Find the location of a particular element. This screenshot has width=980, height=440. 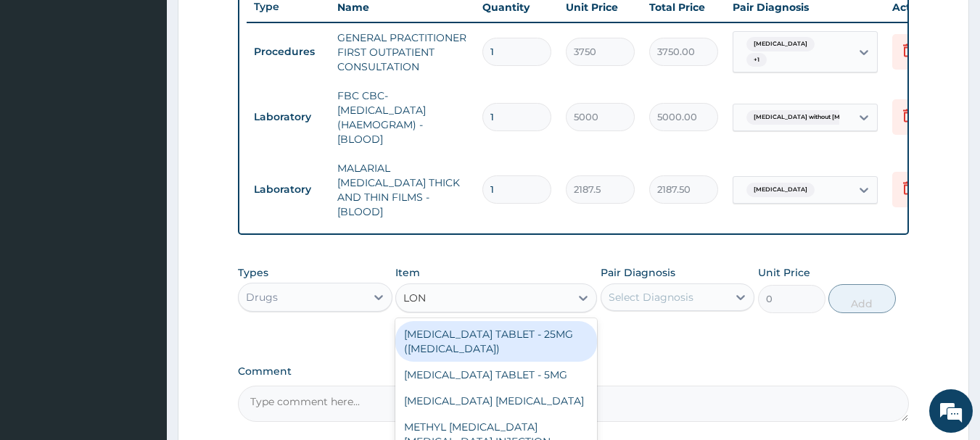

label: Pair Diagnosis is located at coordinates (638, 272).